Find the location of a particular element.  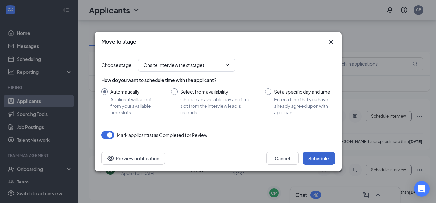

svg: Cross is located at coordinates (331, 42).